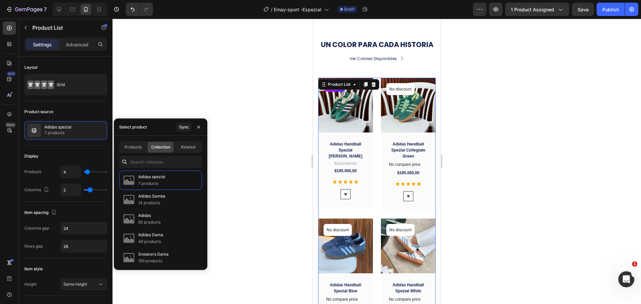 The image size is (641, 304). Describe the element at coordinates (42, 44) in the screenshot. I see `p: Settings` at that location.